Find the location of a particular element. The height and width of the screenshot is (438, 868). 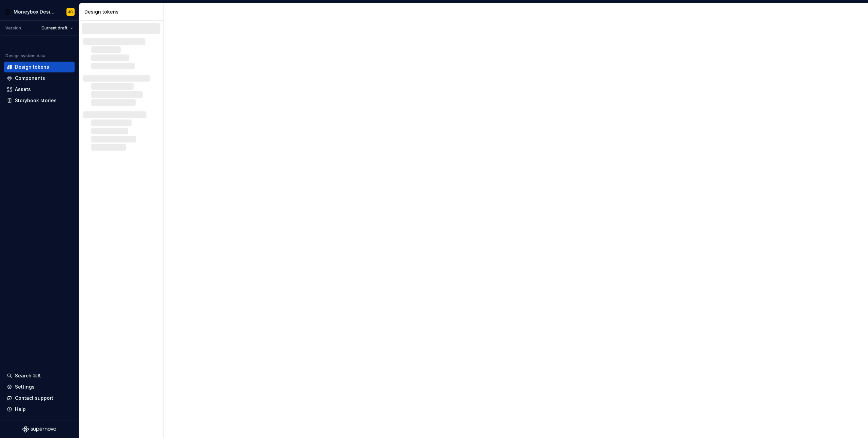

div: Contact support is located at coordinates (34, 398).